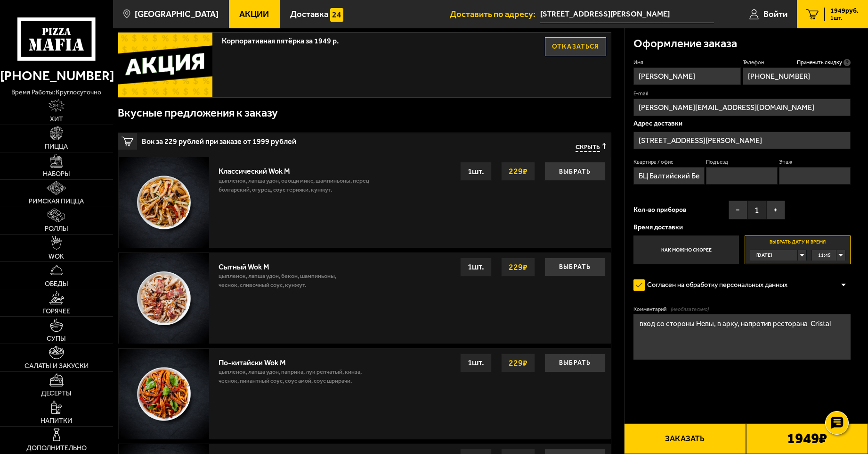 This screenshot has width=868, height=454. I want to click on span: Десерты, so click(56, 394).